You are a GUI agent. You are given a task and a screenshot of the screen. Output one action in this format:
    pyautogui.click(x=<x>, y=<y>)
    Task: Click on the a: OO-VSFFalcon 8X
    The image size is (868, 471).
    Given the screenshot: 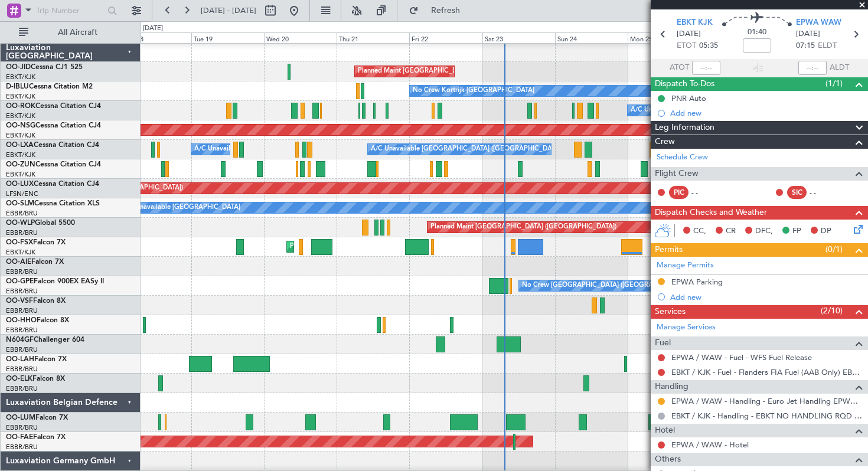 What is the action you would take?
    pyautogui.click(x=35, y=301)
    